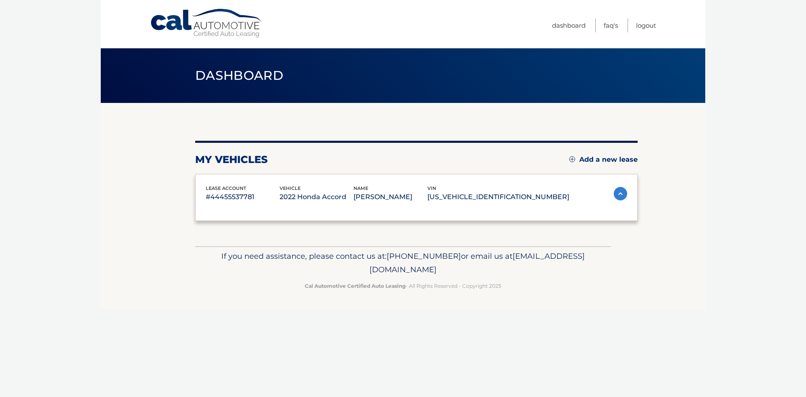 The width and height of the screenshot is (806, 397). I want to click on span: vin, so click(432, 188).